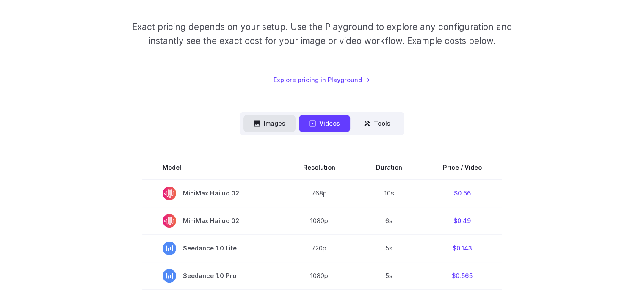  Describe the element at coordinates (462, 194) in the screenshot. I see `td: $0.56` at that location.